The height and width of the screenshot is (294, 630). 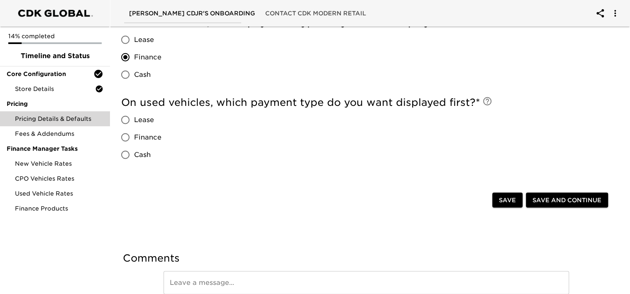 What do you see at coordinates (567, 200) in the screenshot?
I see `button: Save and Continue` at bounding box center [567, 200].